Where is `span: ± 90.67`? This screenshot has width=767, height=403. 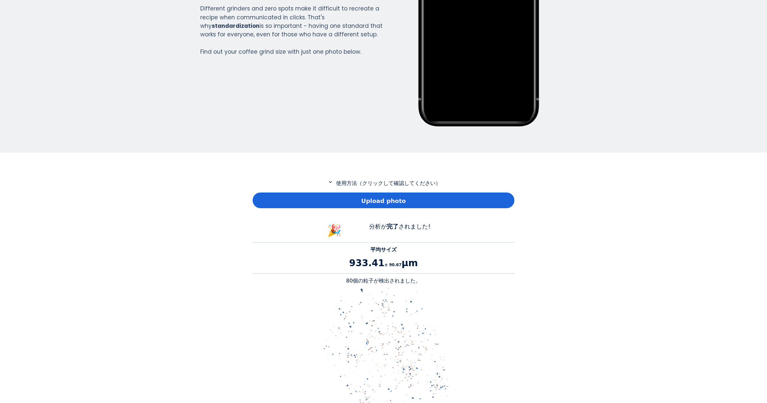 span: ± 90.67 is located at coordinates (393, 265).